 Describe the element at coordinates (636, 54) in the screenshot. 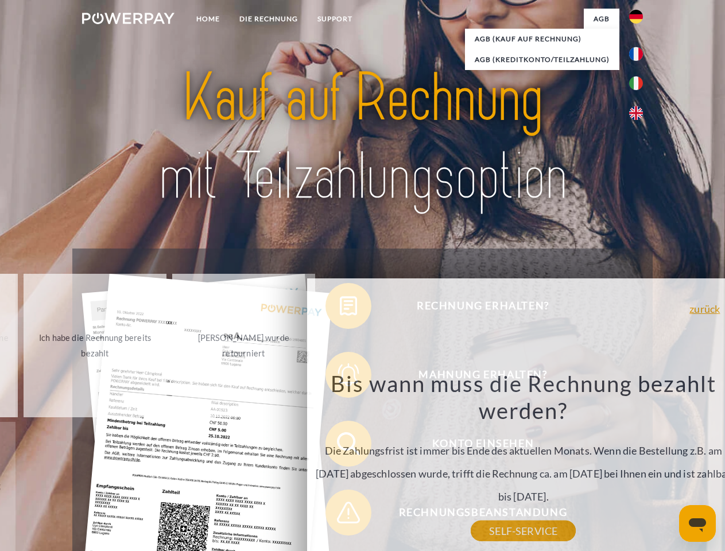

I see `img: fr` at that location.